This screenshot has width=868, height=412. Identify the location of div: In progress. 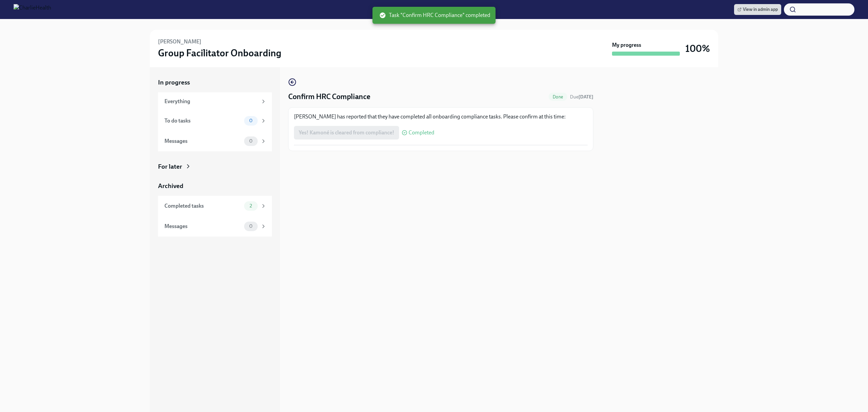
(215, 82).